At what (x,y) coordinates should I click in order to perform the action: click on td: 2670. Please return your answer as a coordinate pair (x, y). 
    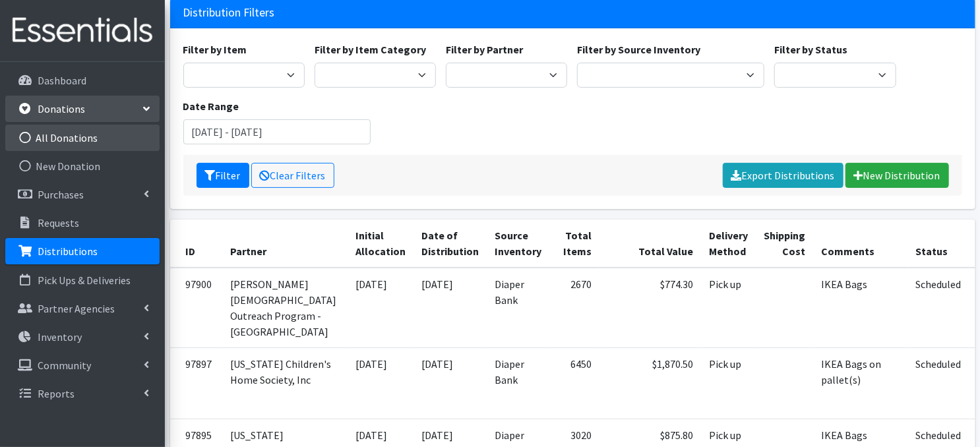
    Looking at the image, I should click on (576, 308).